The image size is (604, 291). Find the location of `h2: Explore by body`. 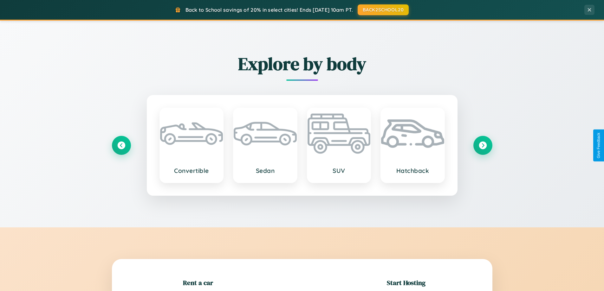

h2: Explore by body is located at coordinates (302, 64).